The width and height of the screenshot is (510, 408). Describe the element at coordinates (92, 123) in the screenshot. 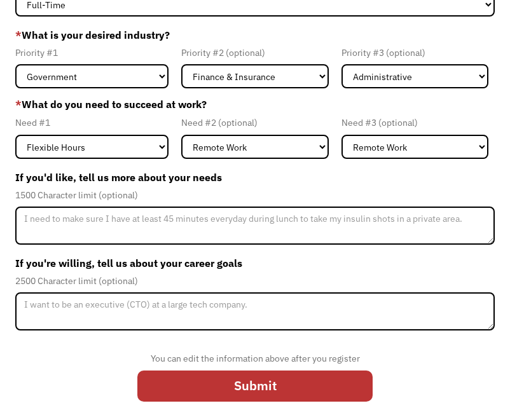

I see `div: Need #1` at that location.